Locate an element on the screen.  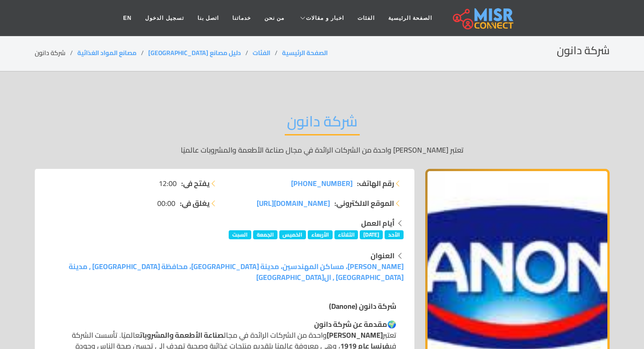
a: اتصل بنا is located at coordinates (208, 18).